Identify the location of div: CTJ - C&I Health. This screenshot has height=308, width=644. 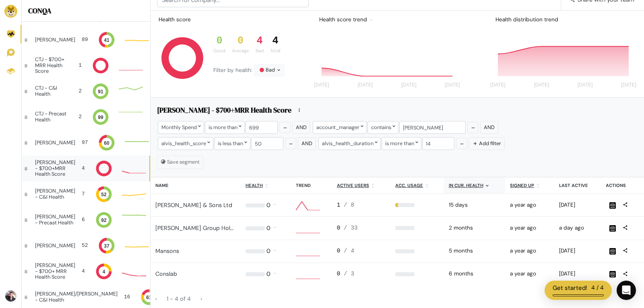
(50, 91).